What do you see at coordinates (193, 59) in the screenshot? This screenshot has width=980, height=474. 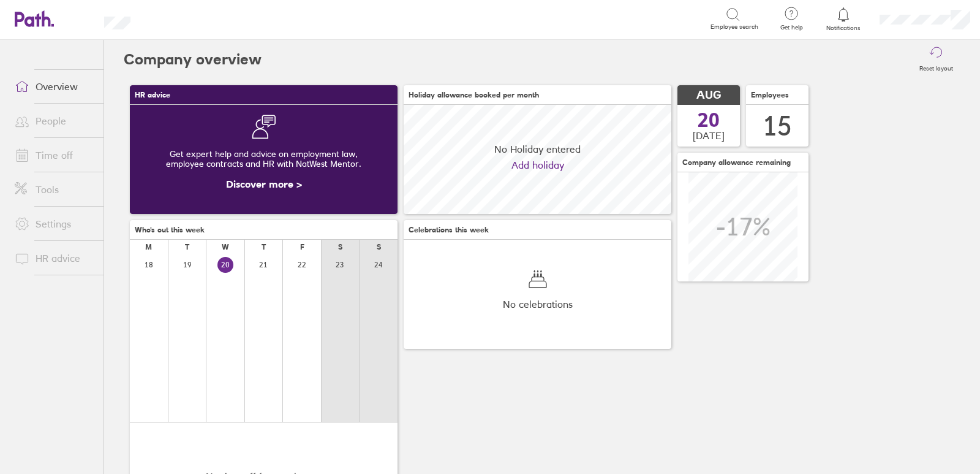 I see `h2: Company overview` at bounding box center [193, 59].